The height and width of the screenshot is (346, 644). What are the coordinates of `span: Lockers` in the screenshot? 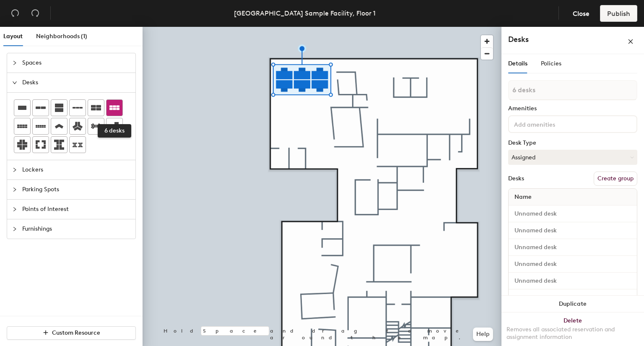 It's located at (76, 170).